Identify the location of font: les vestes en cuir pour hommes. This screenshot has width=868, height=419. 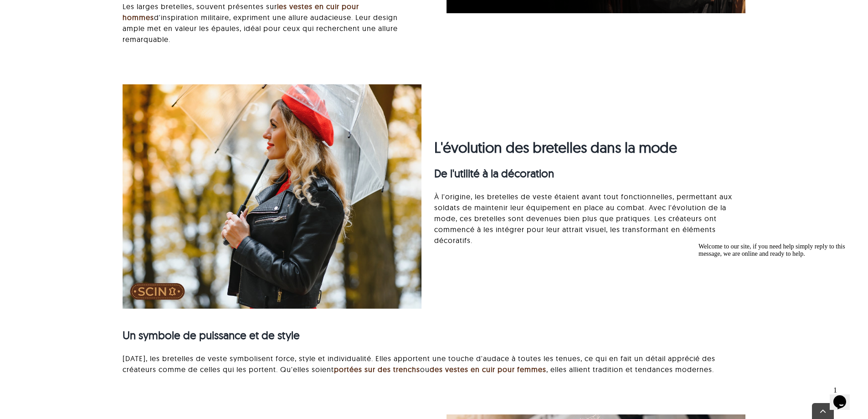
(241, 12).